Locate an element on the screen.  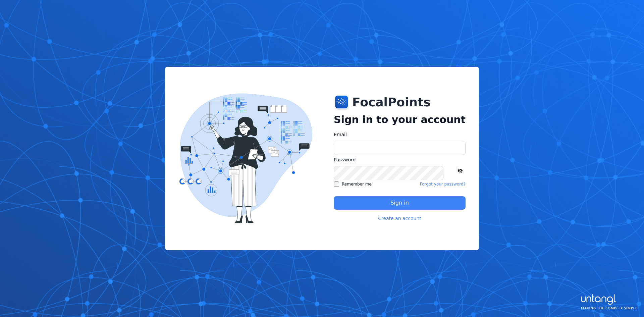
h1: FocalPoints is located at coordinates (391, 102).